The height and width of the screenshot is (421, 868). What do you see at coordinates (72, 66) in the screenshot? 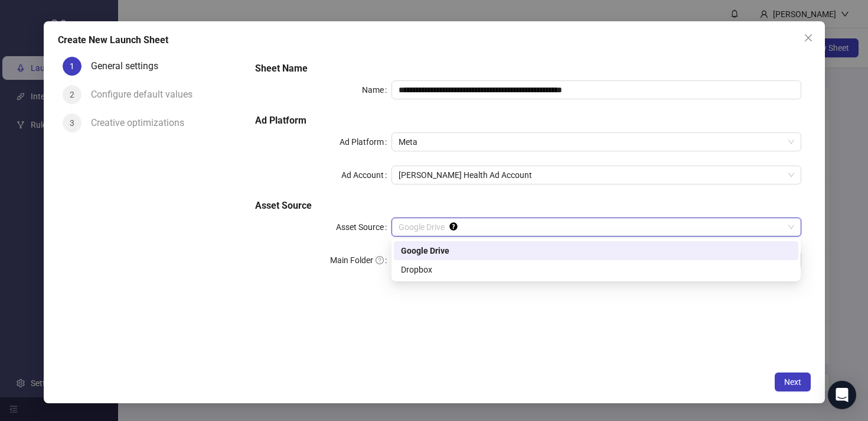
I see `span: 1` at bounding box center [72, 66].